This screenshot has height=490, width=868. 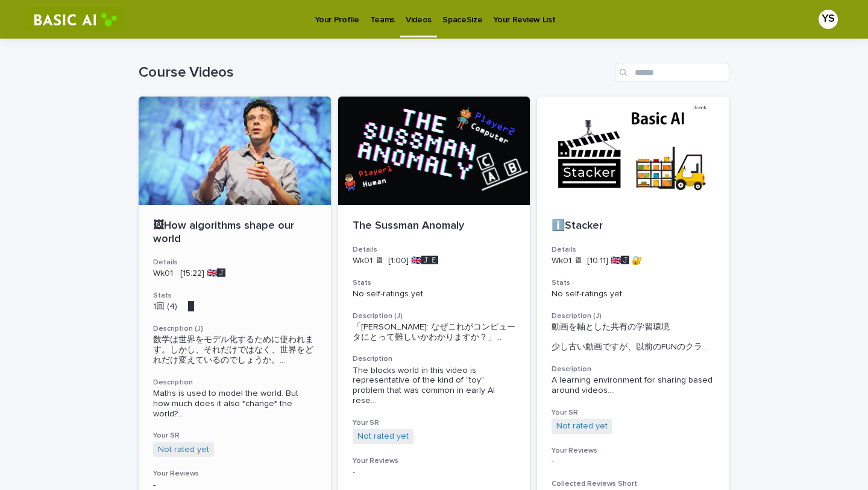 What do you see at coordinates (234, 403) in the screenshot?
I see `div: Maths is used to model the world. But how much does it also *change* the world? You will hear the...` at bounding box center [234, 403].